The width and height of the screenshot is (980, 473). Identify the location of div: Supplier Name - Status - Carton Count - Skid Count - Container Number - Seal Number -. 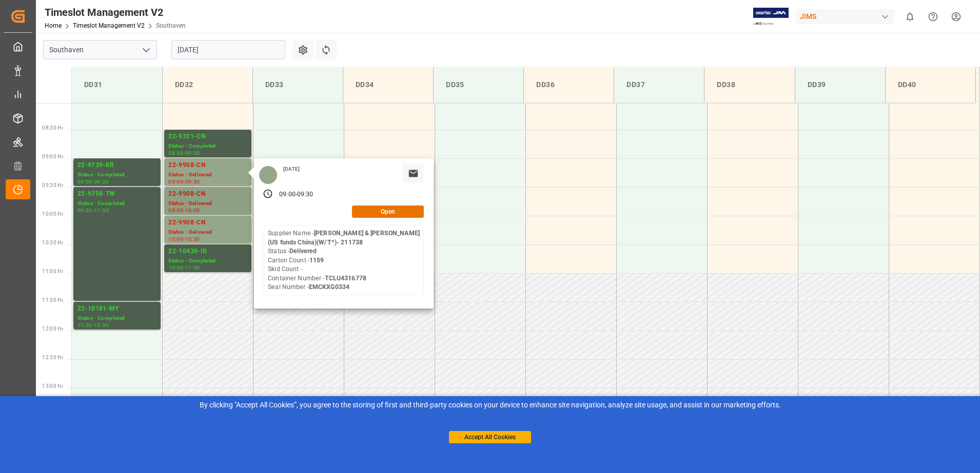
(344, 260).